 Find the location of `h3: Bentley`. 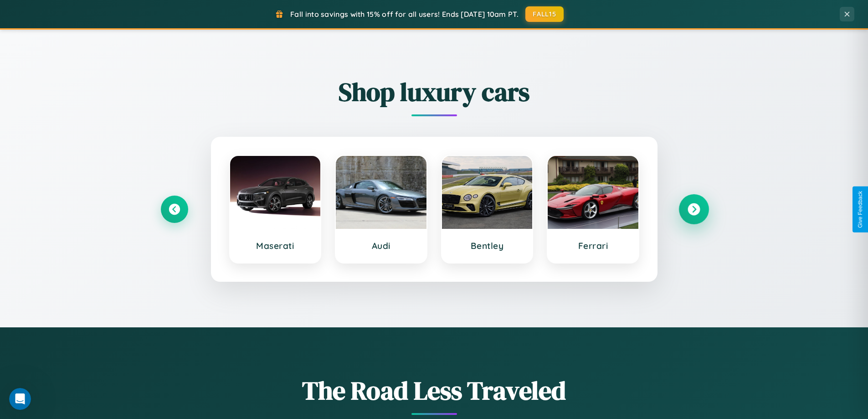

h3: Bentley is located at coordinates (488, 246).